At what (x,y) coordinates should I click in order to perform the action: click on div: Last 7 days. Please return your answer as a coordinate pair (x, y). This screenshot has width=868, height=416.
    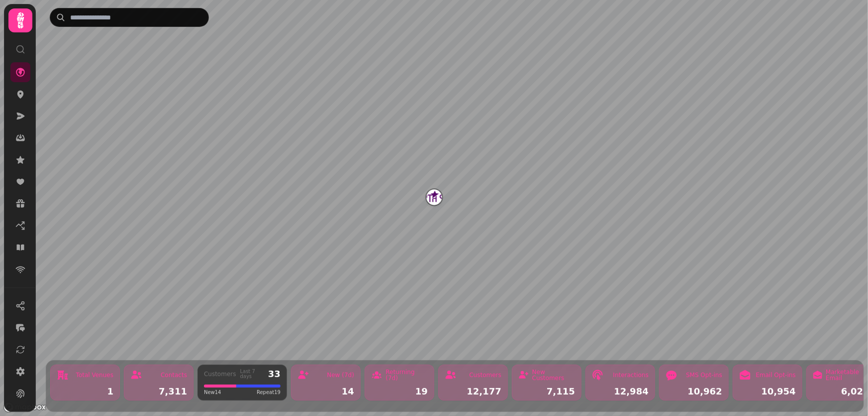
    Looking at the image, I should click on (252, 374).